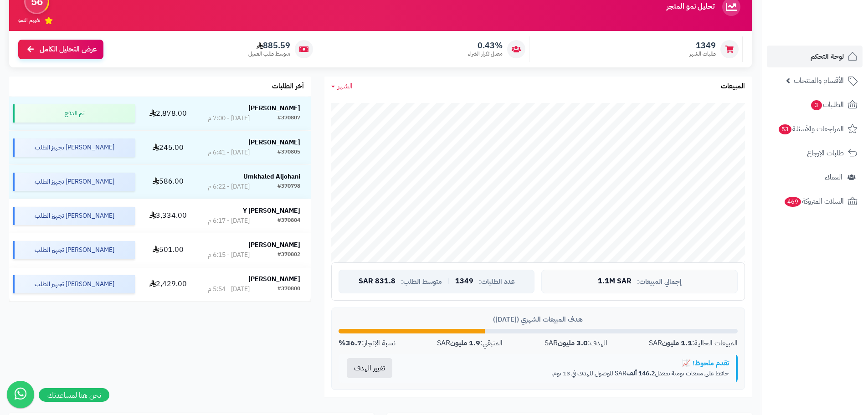 Image resolution: width=868 pixels, height=415 pixels. I want to click on span: 469, so click(793, 202).